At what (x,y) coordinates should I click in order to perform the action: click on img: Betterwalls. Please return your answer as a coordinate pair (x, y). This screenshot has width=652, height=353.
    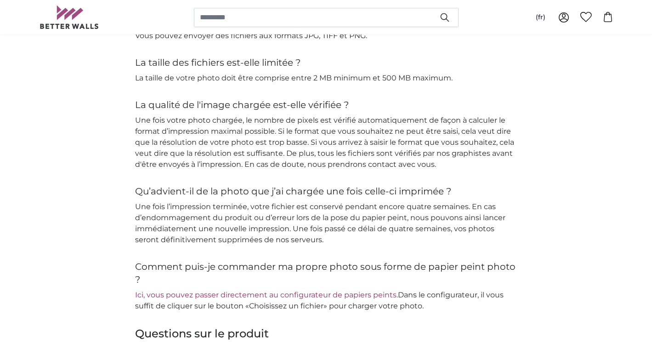
    Looking at the image, I should click on (69, 17).